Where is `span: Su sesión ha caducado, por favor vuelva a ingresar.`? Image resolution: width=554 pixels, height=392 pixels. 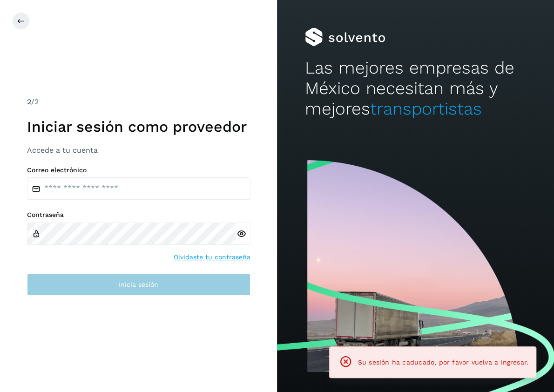 span: Su sesión ha caducado, por favor vuelva a ingresar. is located at coordinates (443, 362).